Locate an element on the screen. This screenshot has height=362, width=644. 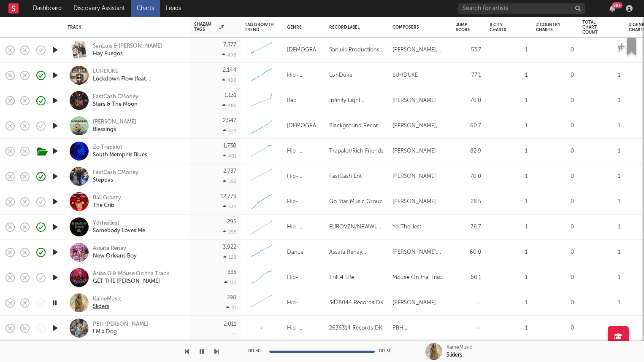
div: Record Label is located at coordinates (354, 28).